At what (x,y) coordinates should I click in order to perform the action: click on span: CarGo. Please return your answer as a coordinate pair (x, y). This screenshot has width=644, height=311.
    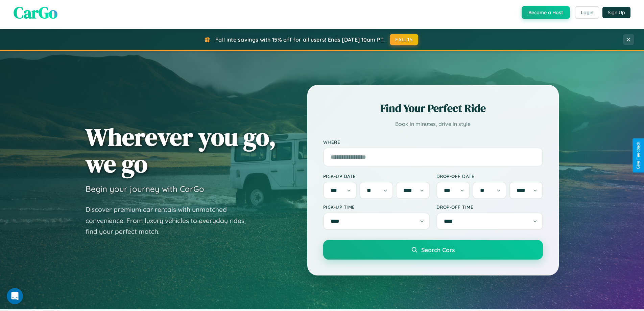
    Looking at the image, I should click on (36, 13).